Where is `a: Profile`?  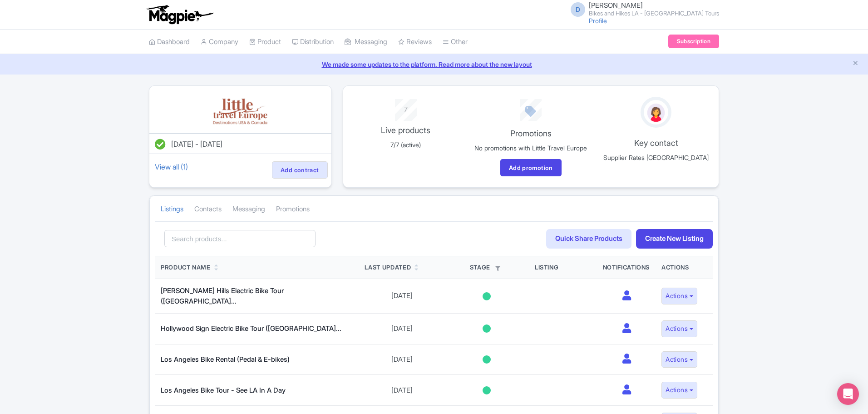
a: Profile is located at coordinates (598, 21).